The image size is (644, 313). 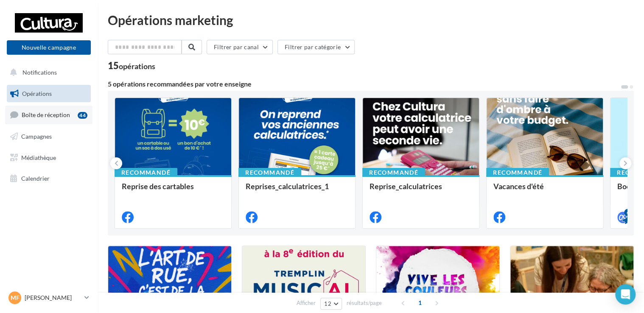 What do you see at coordinates (49, 115) in the screenshot?
I see `a: Boîte de réception44` at bounding box center [49, 115].